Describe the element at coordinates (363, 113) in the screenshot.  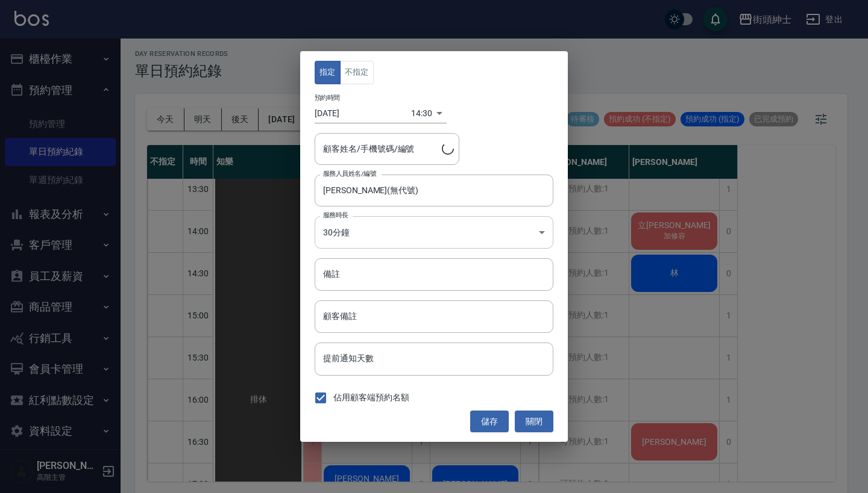
I see `input: Choose date, selected date is 2025-08-11` at that location.